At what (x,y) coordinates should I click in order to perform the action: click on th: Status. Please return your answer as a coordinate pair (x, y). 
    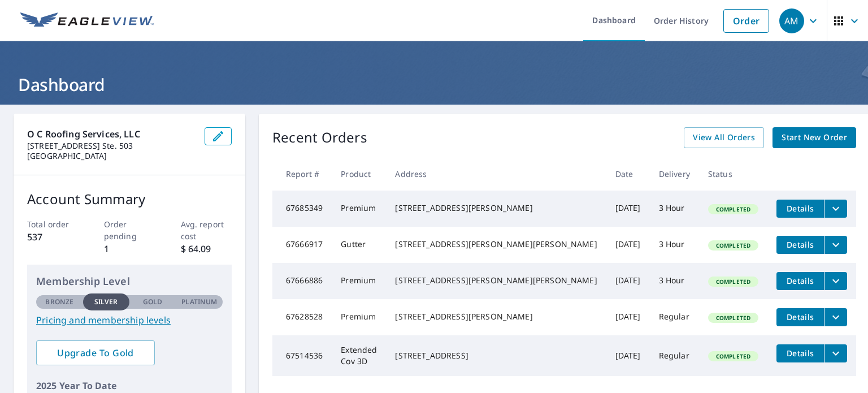
    Looking at the image, I should click on (733, 173).